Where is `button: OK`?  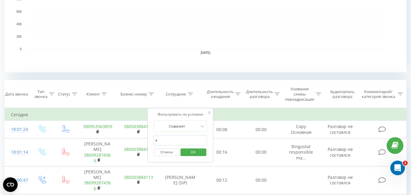
button: OK is located at coordinates (193, 152).